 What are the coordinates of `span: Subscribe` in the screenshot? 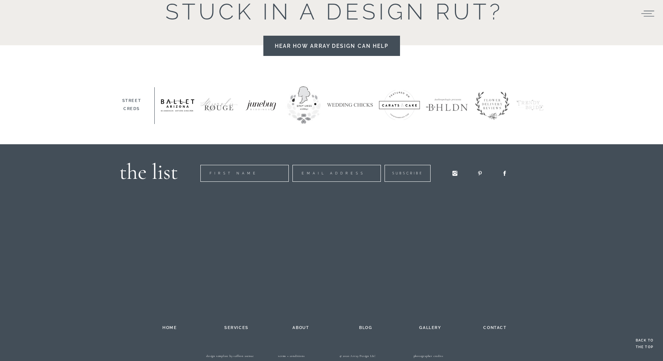 It's located at (225, 31).